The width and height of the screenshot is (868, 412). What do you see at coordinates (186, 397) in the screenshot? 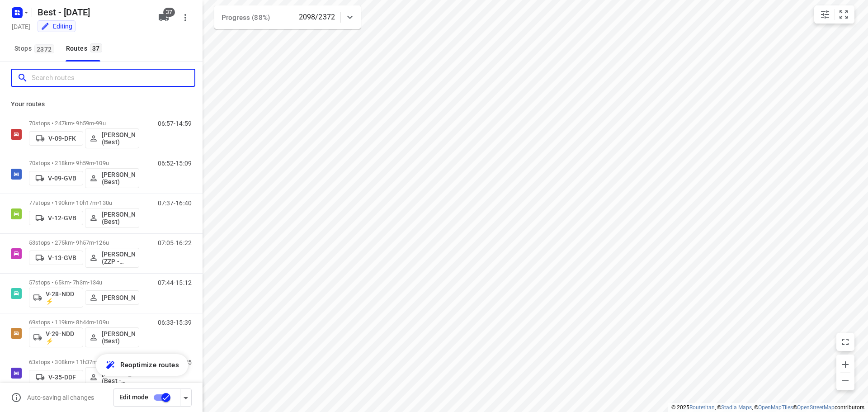
I see `div: Driver app settings` at bounding box center [186, 397].